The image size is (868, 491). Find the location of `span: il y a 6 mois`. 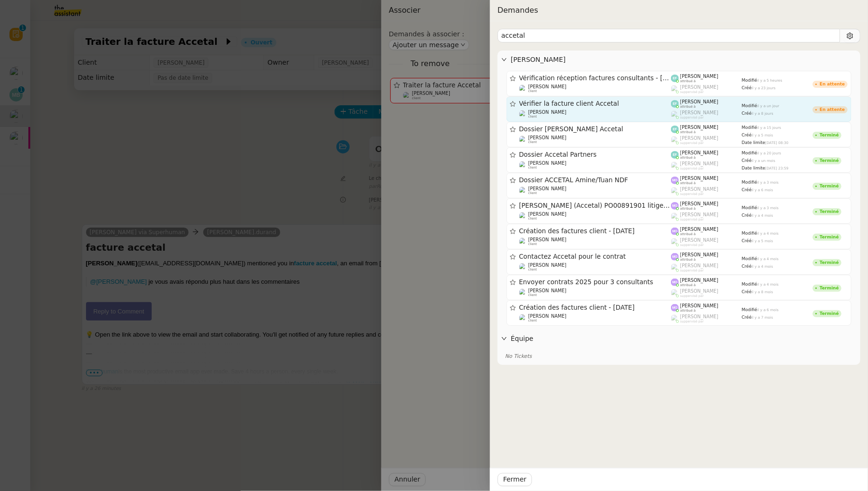

span: il y a 6 mois is located at coordinates (768, 310).